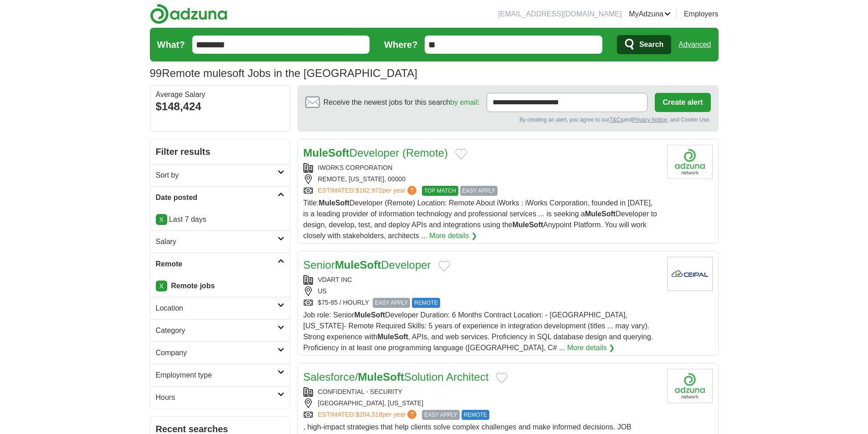 Image resolution: width=868 pixels, height=434 pixels. I want to click on img: Adzuna logo, so click(189, 13).